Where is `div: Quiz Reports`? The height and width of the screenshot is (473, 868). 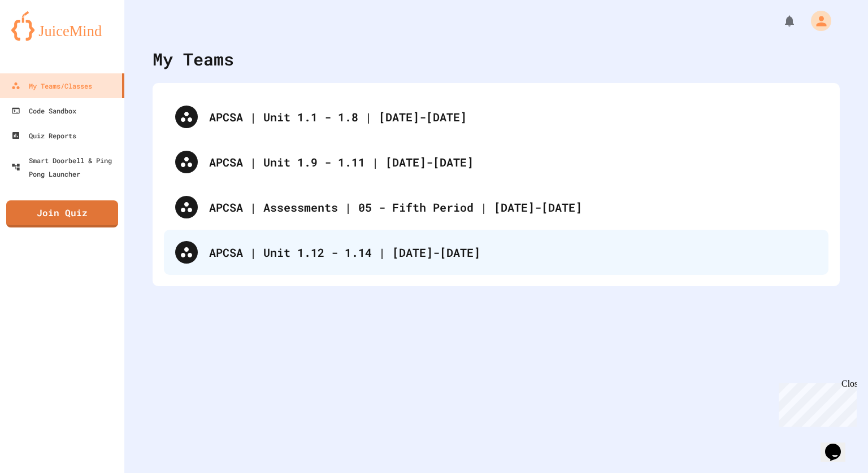 div: Quiz Reports is located at coordinates (44, 136).